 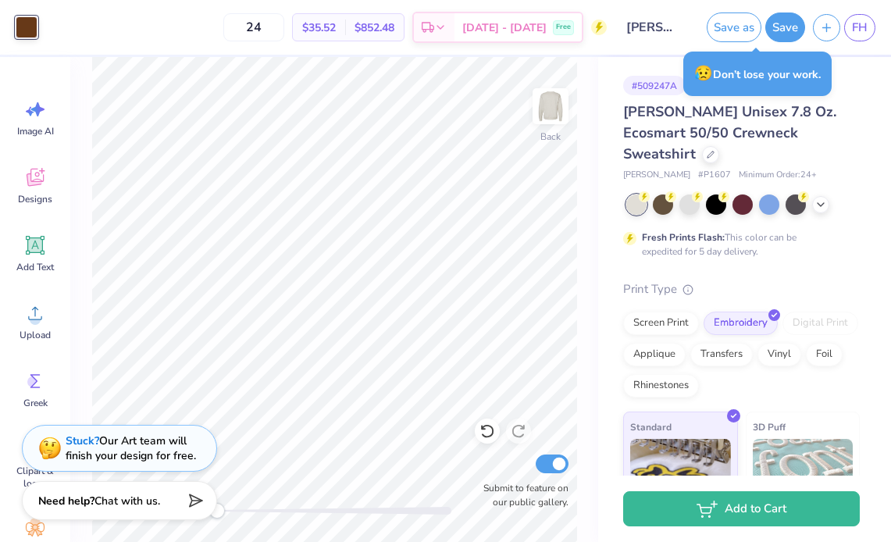 What do you see at coordinates (734, 27) in the screenshot?
I see `button: Save as` at bounding box center [734, 27].